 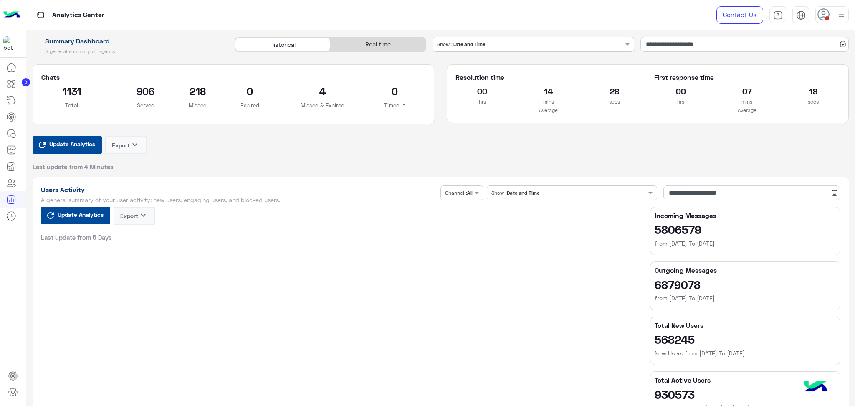 What do you see at coordinates (145, 105) in the screenshot?
I see `p: Served` at bounding box center [145, 105].